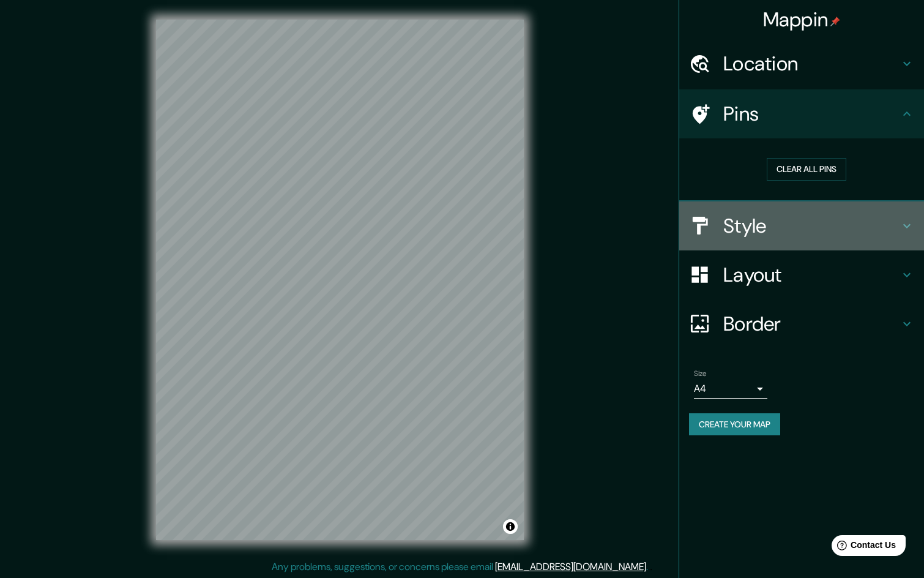 The image size is (924, 578). I want to click on div: Style, so click(802, 226).